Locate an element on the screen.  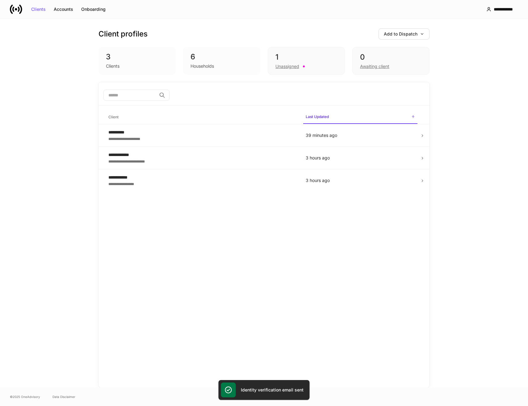
h6: Last Updated is located at coordinates (317, 116).